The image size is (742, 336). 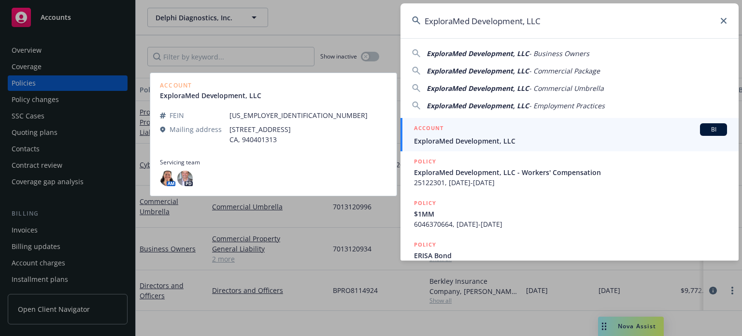 What do you see at coordinates (565, 71) in the screenshot?
I see `span: - Commercial Package` at bounding box center [565, 71].